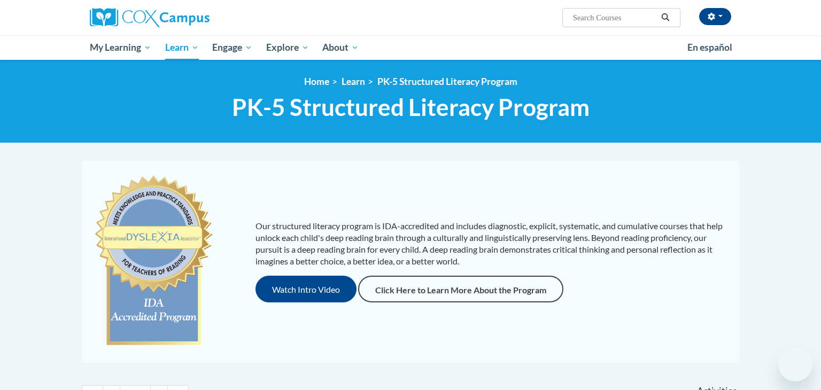 The width and height of the screenshot is (821, 390). I want to click on span: PK-5 Structured Literacy Program, so click(410, 107).